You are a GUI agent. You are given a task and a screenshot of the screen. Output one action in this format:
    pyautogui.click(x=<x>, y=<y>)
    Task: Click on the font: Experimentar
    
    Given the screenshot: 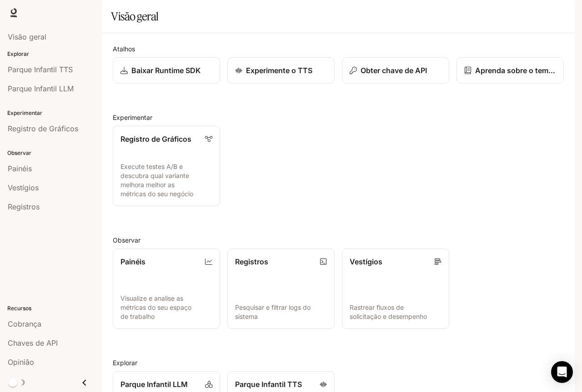 What is the action you would take?
    pyautogui.click(x=132, y=117)
    